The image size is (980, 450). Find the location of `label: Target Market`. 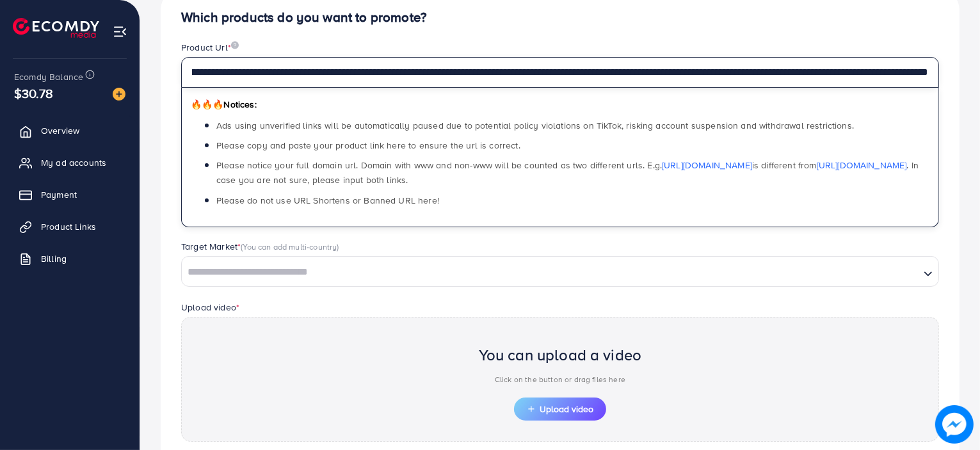

label: Target Market is located at coordinates (260, 246).